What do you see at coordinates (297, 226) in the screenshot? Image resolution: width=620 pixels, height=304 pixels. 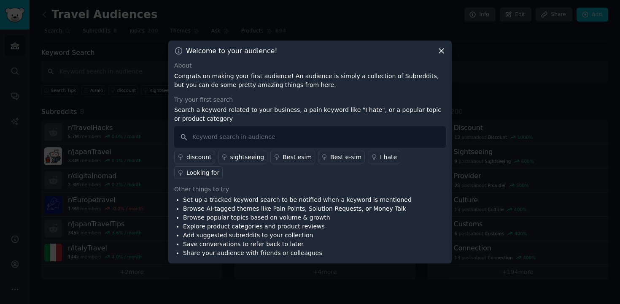 I see `li: Explore product categories and product reviews` at bounding box center [297, 226].